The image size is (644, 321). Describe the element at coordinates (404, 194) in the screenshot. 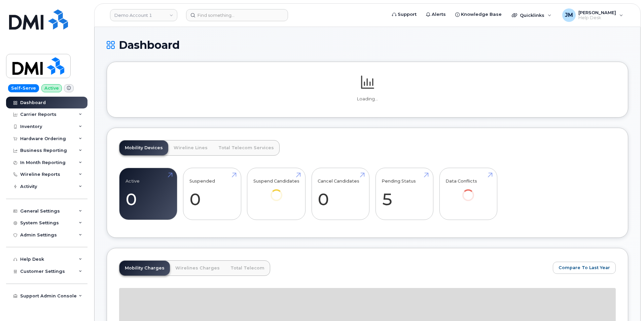

I see `a: Pending Status 5` at that location.